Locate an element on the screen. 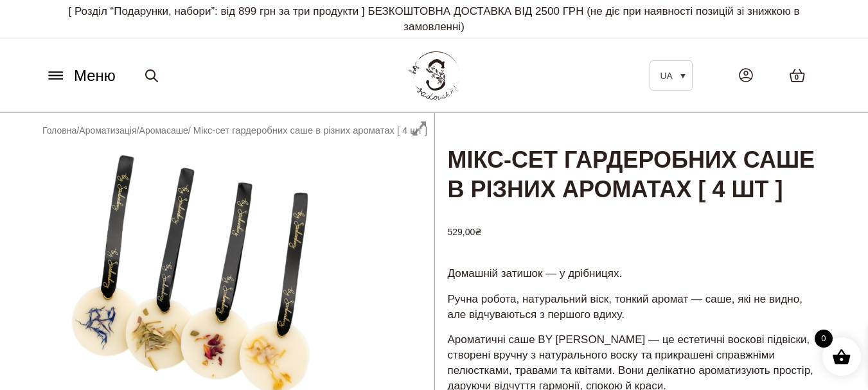 The image size is (868, 390). a: Ароматизація is located at coordinates (107, 131).